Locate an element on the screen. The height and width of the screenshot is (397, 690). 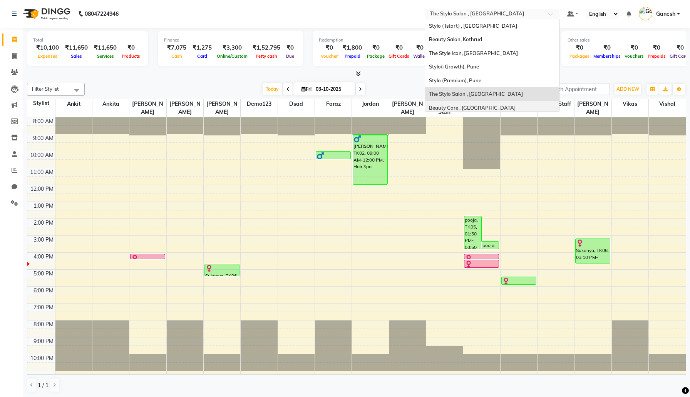
div: ₹1,275 is located at coordinates (202, 48).